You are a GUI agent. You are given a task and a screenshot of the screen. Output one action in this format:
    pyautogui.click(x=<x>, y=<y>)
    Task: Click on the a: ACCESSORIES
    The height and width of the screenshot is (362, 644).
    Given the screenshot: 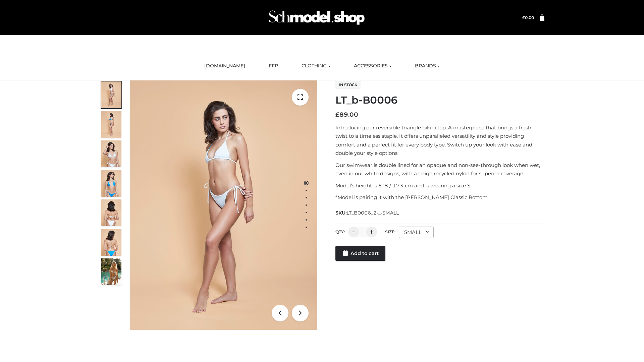 What is the action you would take?
    pyautogui.click(x=372, y=66)
    